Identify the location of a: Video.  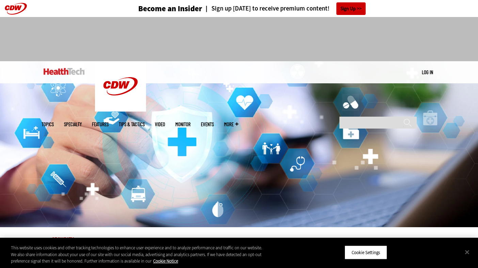
(160, 124).